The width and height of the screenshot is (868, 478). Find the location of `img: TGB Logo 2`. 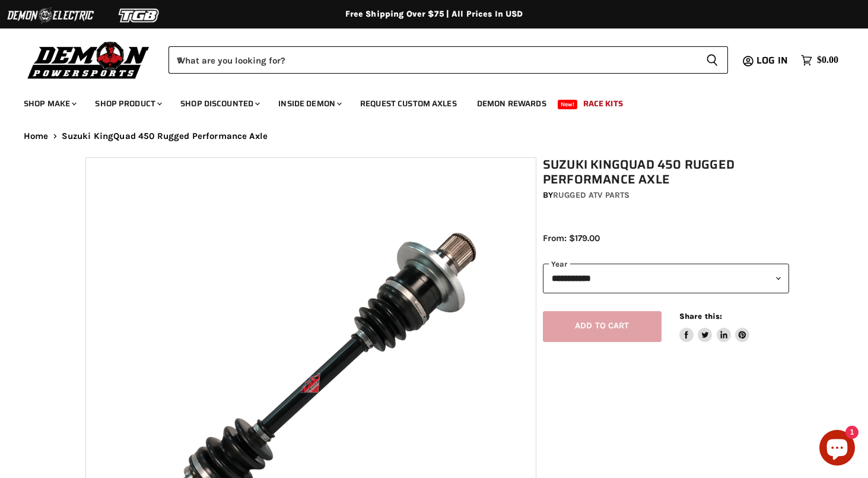

img: TGB Logo 2 is located at coordinates (139, 15).